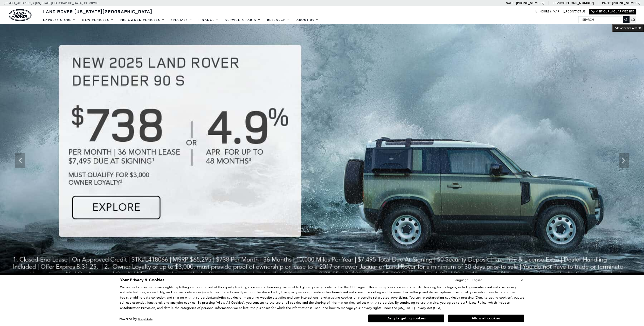 This screenshot has width=644, height=326. What do you see at coordinates (182, 20) in the screenshot?
I see `a: Specials` at bounding box center [182, 20].